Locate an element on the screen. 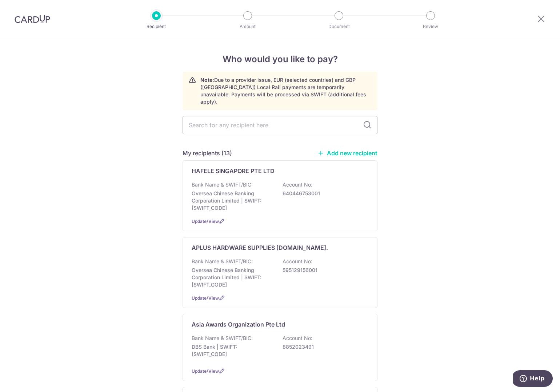 This screenshot has width=560, height=392. p: Document is located at coordinates (339, 27).